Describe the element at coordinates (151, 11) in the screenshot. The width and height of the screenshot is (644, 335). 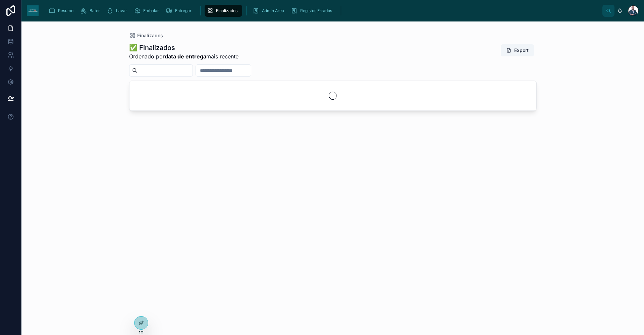
I see `span: Embalar` at that location.